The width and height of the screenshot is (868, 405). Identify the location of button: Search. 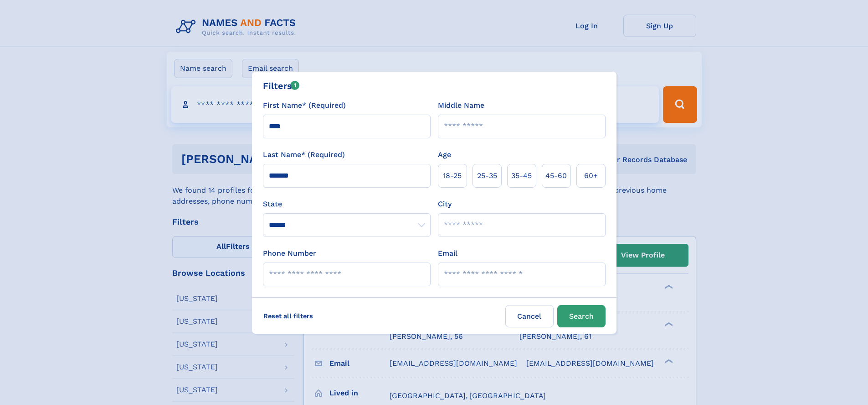
(581, 316).